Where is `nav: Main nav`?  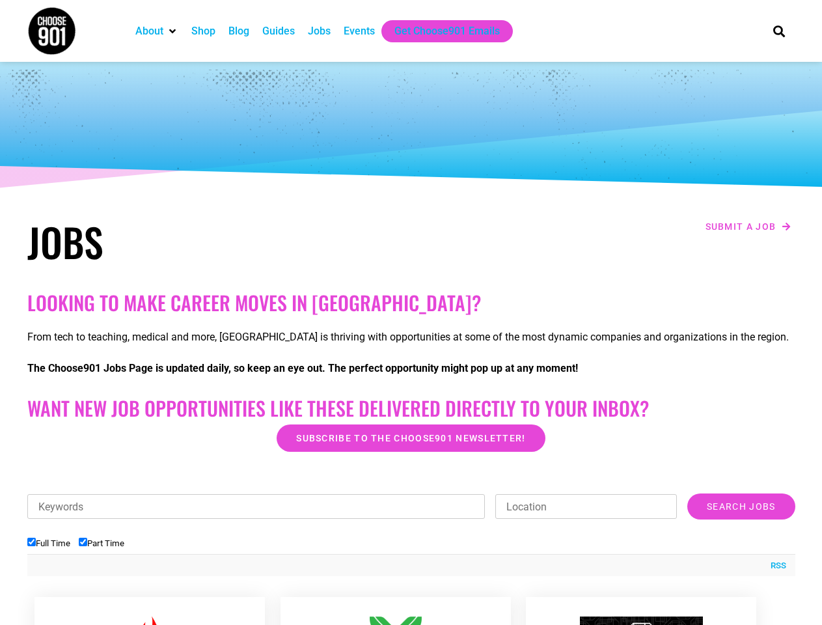
nav: Main nav is located at coordinates (440, 31).